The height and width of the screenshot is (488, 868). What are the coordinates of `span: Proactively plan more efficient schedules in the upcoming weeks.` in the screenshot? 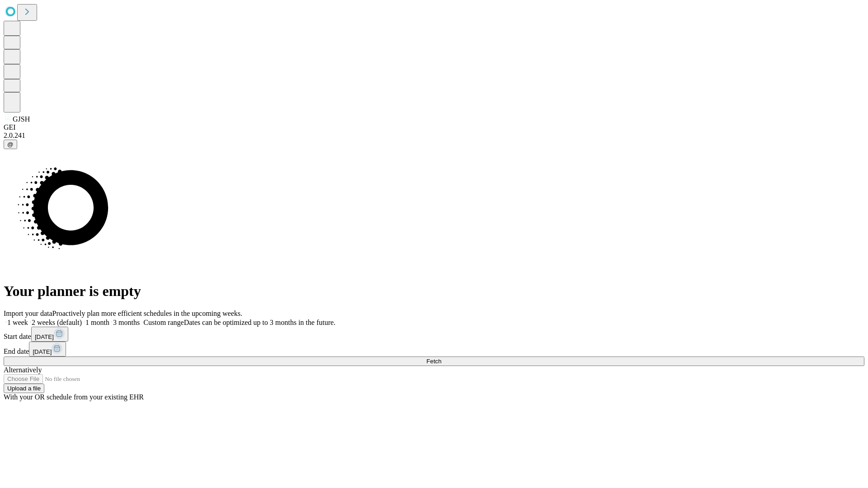 It's located at (147, 313).